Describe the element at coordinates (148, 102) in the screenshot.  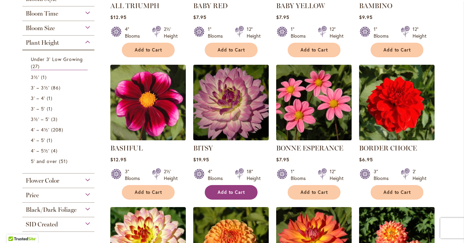
I see `img: BASHFUL` at that location.